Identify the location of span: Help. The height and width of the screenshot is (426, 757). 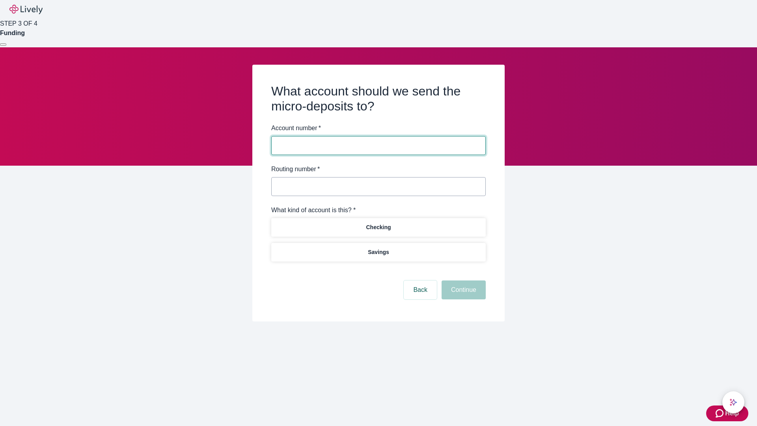
(732, 413).